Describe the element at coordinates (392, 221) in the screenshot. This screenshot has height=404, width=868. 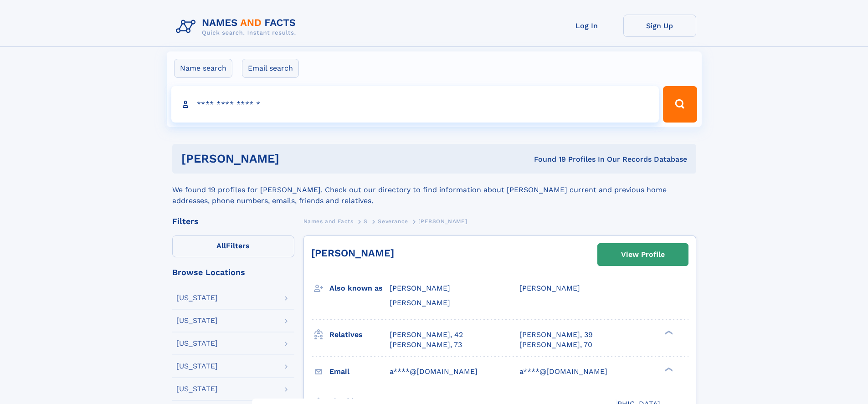
I see `span: Severance` at that location.